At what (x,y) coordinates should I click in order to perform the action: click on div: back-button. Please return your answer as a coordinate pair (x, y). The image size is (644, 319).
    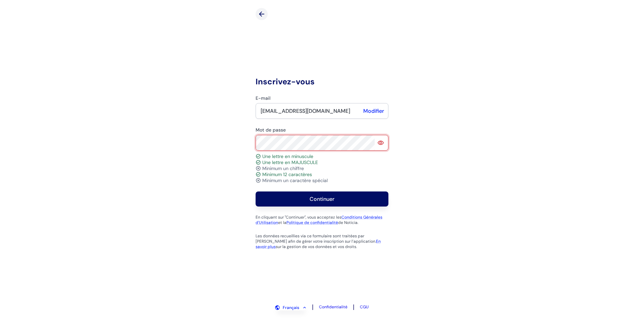
    Looking at the image, I should click on (261, 14).